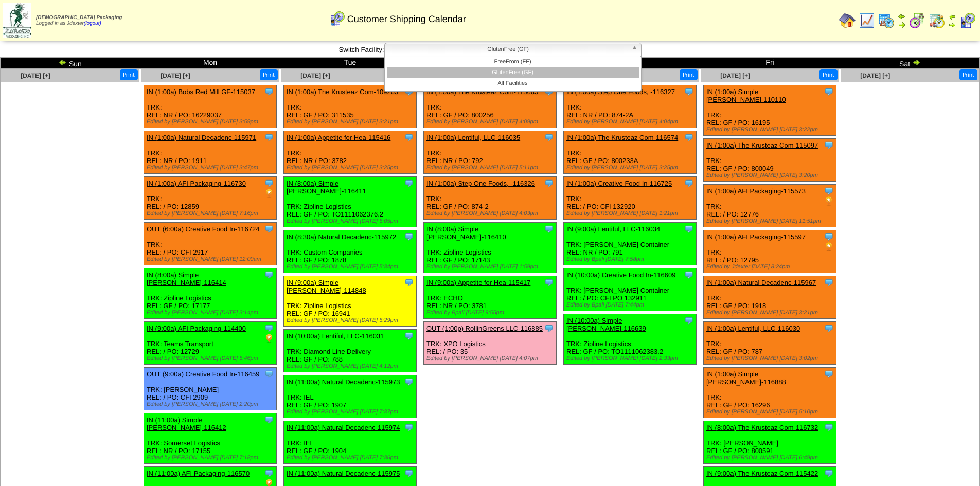 The image size is (980, 486). What do you see at coordinates (269, 338) in the screenshot?
I see `img: PO` at bounding box center [269, 338].